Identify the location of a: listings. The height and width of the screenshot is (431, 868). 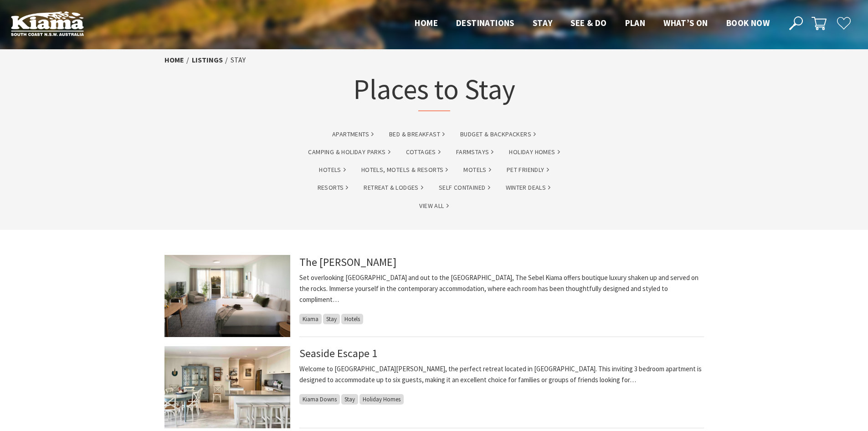
(207, 60).